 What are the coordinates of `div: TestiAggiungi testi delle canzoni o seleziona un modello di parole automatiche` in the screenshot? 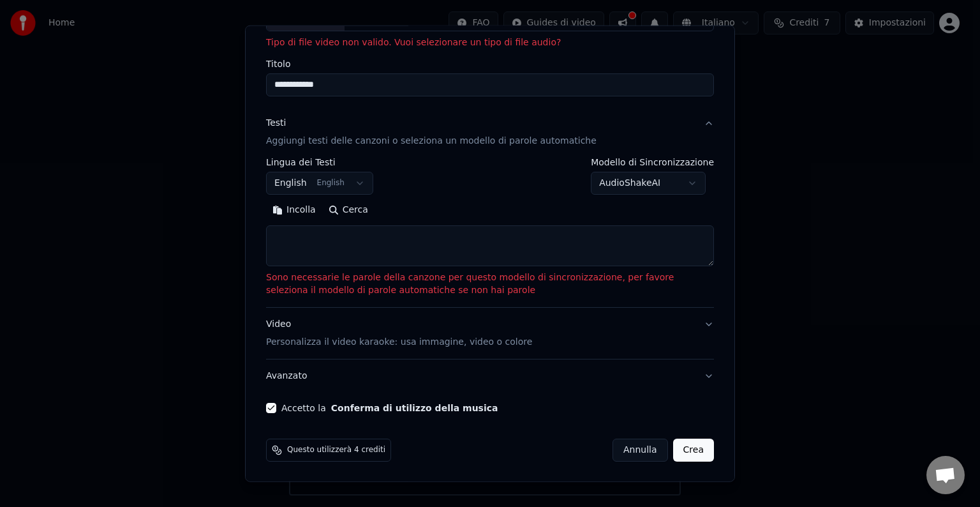 It's located at (490, 232).